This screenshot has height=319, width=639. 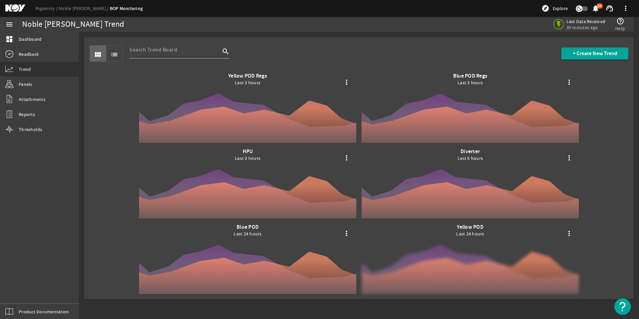 I want to click on span: Panels, so click(x=25, y=84).